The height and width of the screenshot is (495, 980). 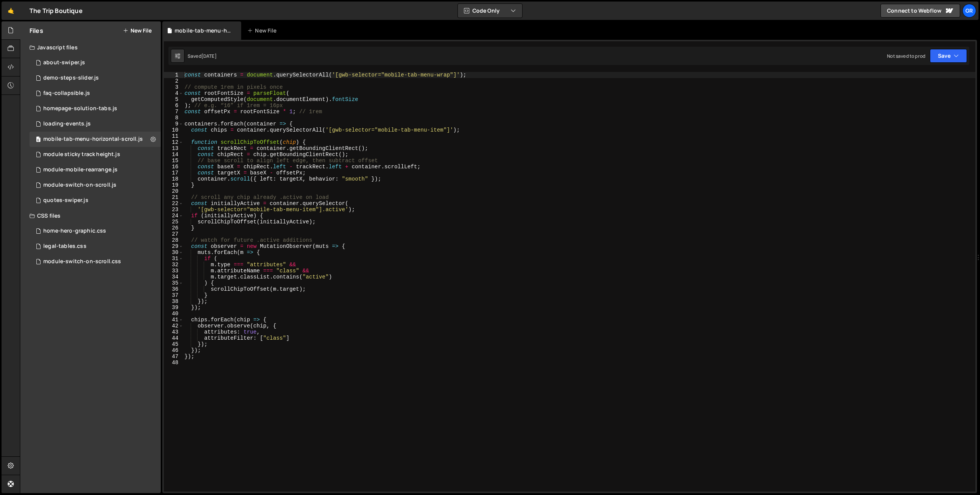 What do you see at coordinates (174, 332) in the screenshot?
I see `div: 43` at bounding box center [174, 332].